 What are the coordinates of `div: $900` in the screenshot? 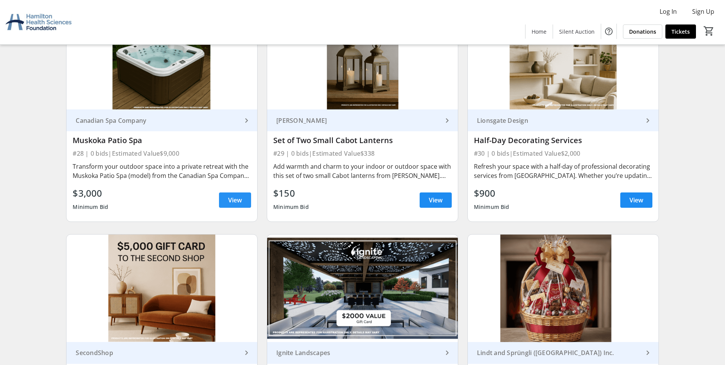 It's located at (492, 193).